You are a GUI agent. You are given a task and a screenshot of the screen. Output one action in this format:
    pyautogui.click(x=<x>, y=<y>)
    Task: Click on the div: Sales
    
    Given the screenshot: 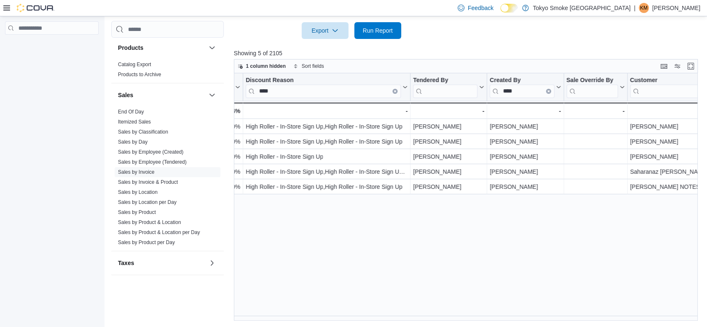 What is the action you would take?
    pyautogui.click(x=167, y=179)
    